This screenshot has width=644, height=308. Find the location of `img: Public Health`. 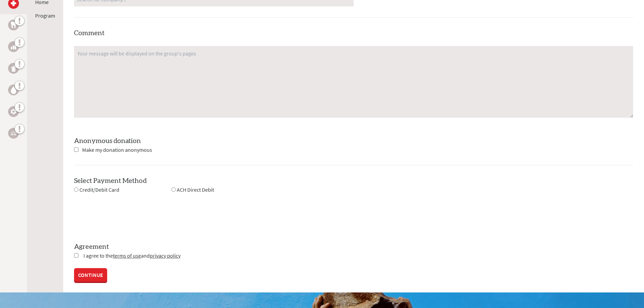

img: Public Health is located at coordinates (14, 68).